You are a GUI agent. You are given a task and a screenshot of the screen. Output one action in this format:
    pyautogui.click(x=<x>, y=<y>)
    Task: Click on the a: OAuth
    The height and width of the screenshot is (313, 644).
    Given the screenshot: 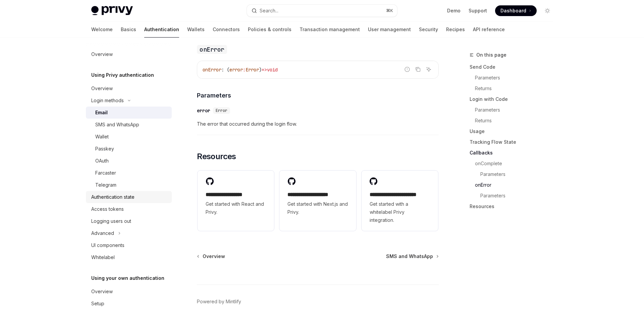 What is the action you would take?
    pyautogui.click(x=129, y=161)
    